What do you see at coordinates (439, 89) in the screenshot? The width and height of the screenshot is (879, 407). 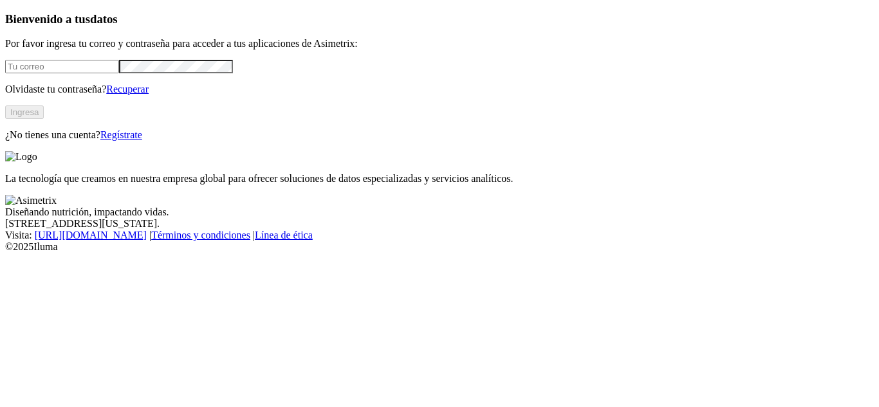 I see `p: Olvidaste tu contraseña?` at bounding box center [439, 89].